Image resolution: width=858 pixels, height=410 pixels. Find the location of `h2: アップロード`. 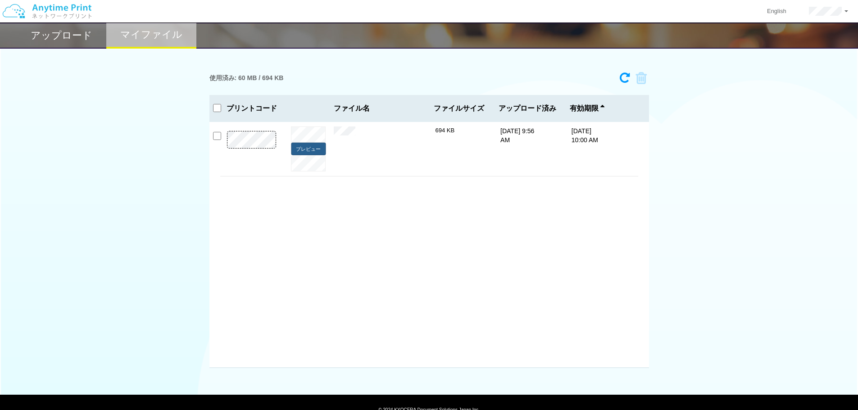

h2: アップロード is located at coordinates (61, 36).